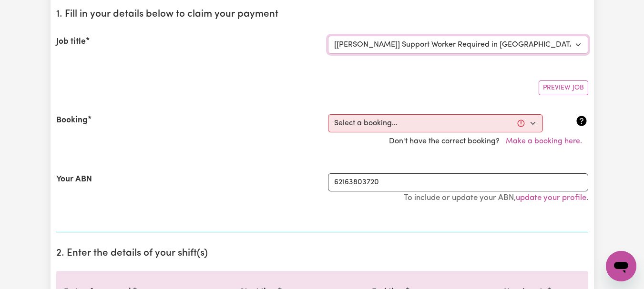 The height and width of the screenshot is (289, 644). I want to click on button: Make a booking here., so click(544, 142).